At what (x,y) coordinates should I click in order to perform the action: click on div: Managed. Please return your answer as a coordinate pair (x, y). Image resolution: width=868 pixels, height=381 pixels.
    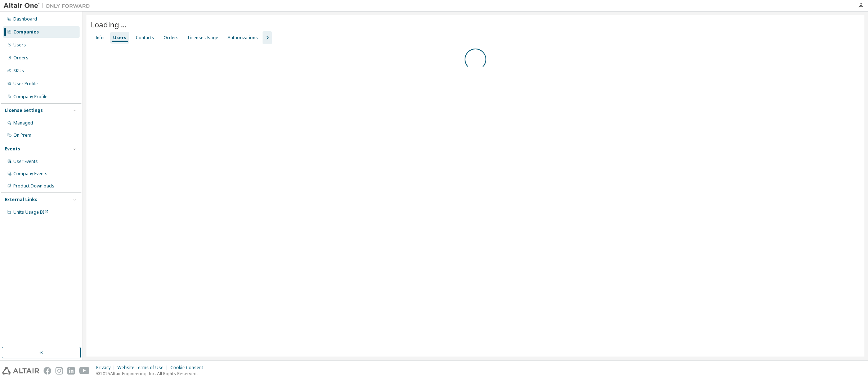
    Looking at the image, I should click on (23, 123).